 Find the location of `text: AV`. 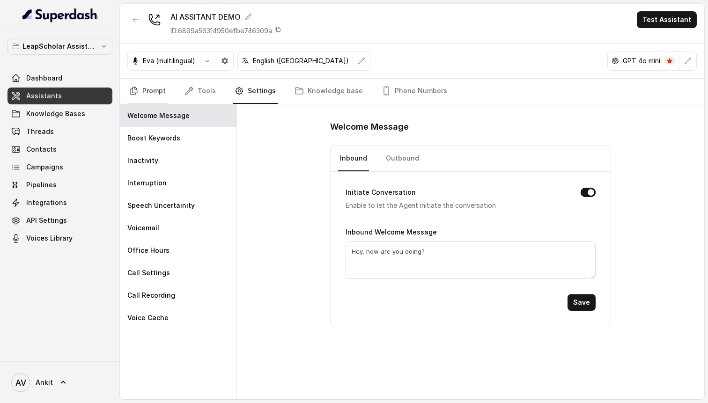

text: AV is located at coordinates (21, 383).